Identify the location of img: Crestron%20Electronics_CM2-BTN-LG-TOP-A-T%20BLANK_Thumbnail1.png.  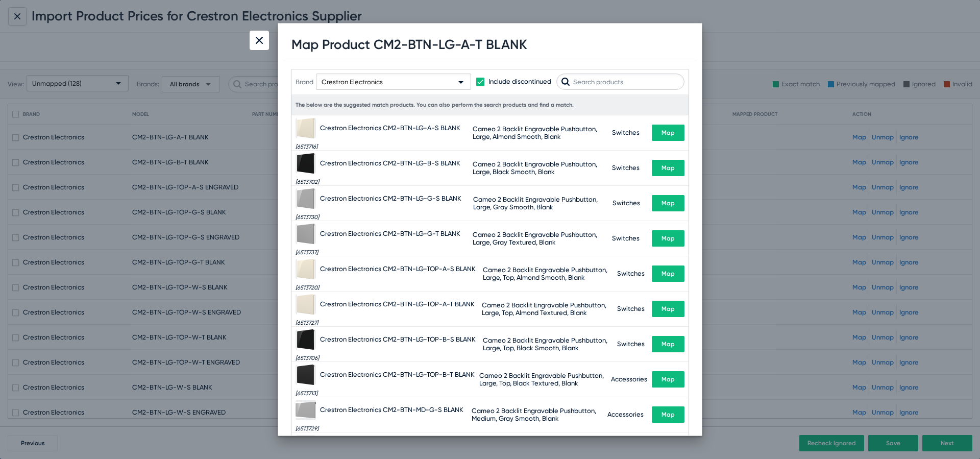
(306, 304).